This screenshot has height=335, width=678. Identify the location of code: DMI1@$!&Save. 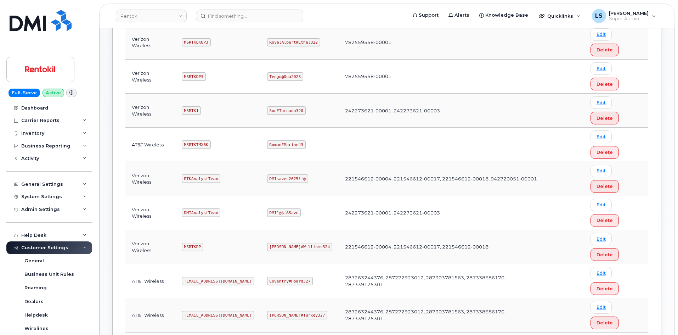
(284, 212).